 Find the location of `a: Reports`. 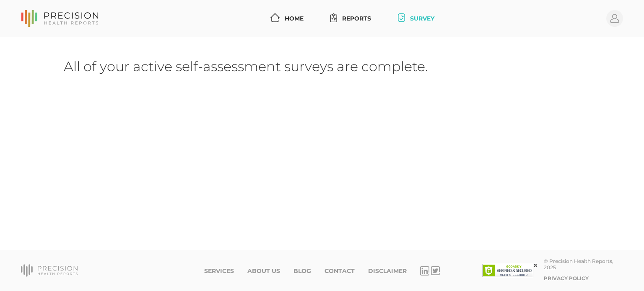

a: Reports is located at coordinates (351, 18).